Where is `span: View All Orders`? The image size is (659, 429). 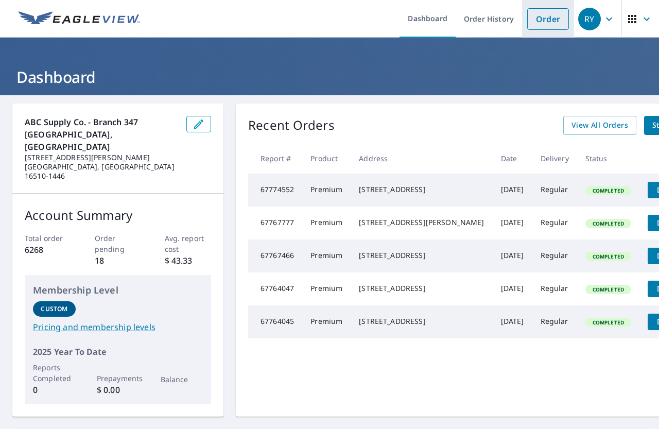
span: View All Orders is located at coordinates (599, 125).